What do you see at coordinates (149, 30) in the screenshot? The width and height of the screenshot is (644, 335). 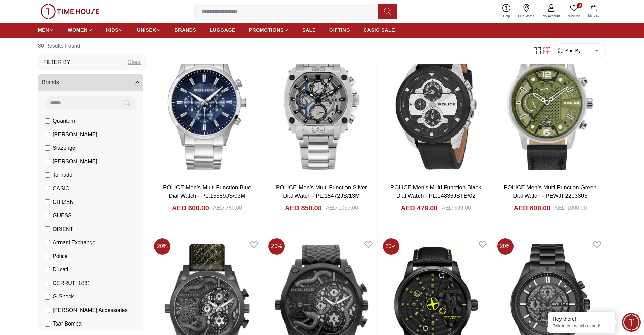 I see `a: UNISEX` at bounding box center [149, 30].